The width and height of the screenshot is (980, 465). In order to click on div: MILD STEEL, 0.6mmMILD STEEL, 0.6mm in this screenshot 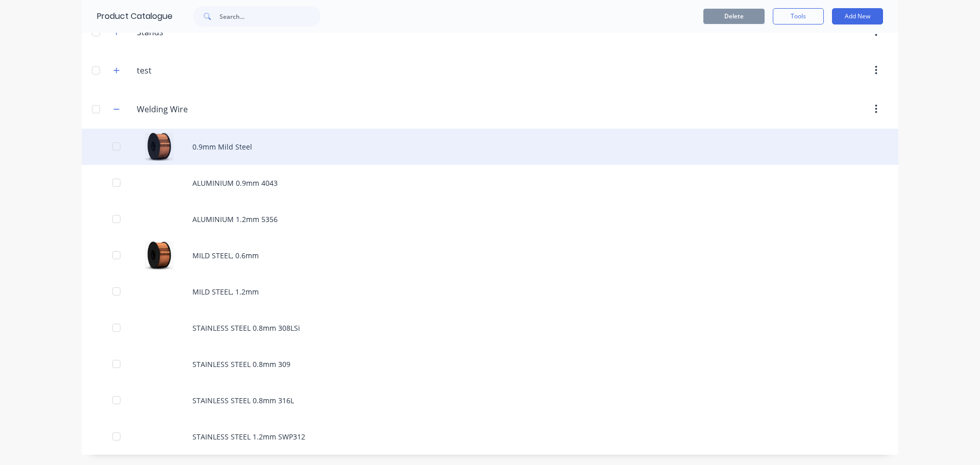, I will do `click(490, 256)`.